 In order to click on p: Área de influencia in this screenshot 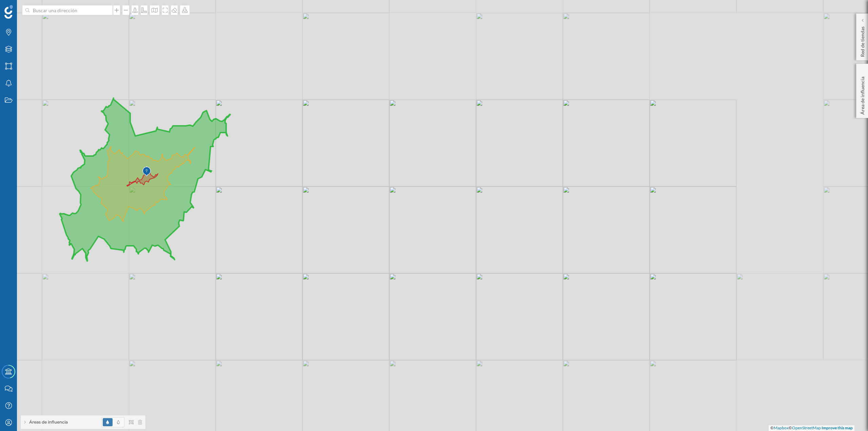, I will do `click(863, 94)`.